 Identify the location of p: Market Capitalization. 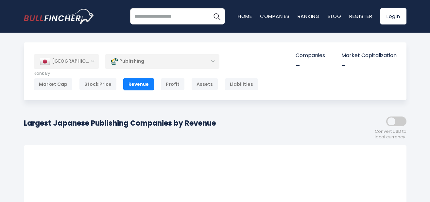
(369, 56).